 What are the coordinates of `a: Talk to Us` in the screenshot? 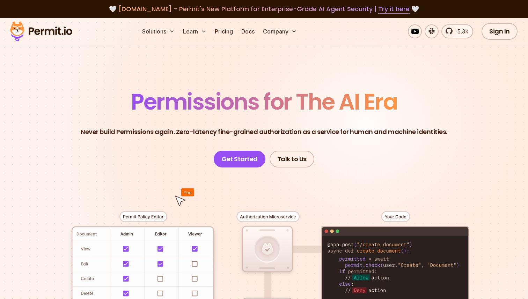 It's located at (292, 159).